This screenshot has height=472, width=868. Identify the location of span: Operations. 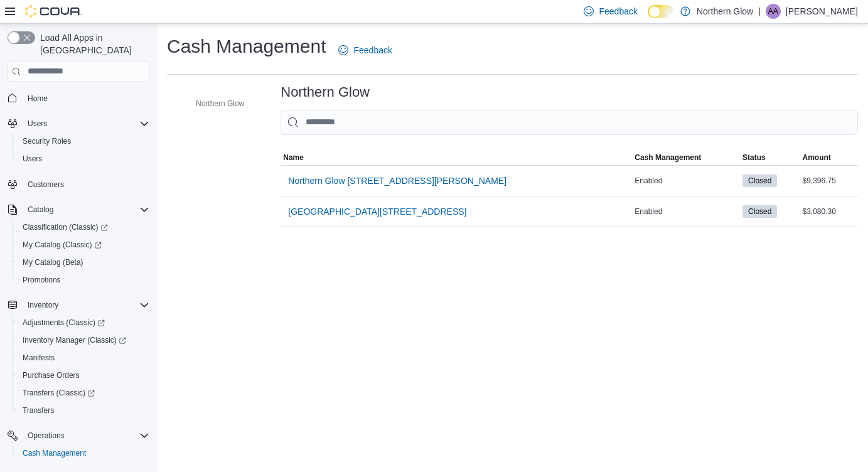
(46, 436).